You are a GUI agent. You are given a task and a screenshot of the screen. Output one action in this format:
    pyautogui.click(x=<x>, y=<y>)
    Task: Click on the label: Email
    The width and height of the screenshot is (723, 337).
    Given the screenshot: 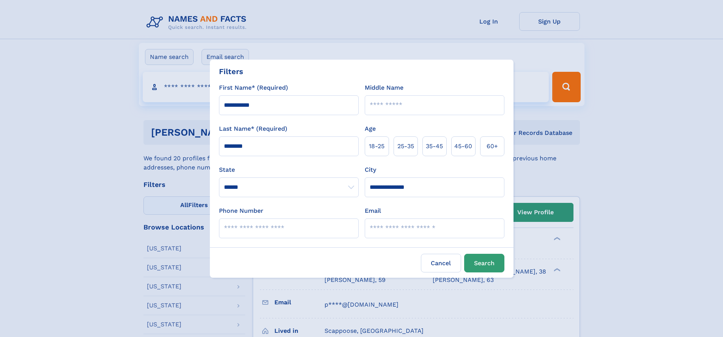 What is the action you would take?
    pyautogui.click(x=373, y=211)
    